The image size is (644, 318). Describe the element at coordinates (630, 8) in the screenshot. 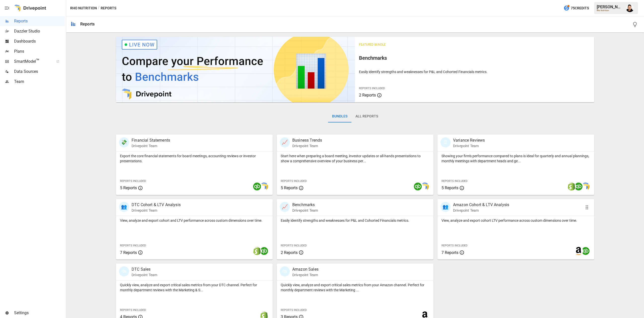

I see `button: Francisco Sanchez` at that location.